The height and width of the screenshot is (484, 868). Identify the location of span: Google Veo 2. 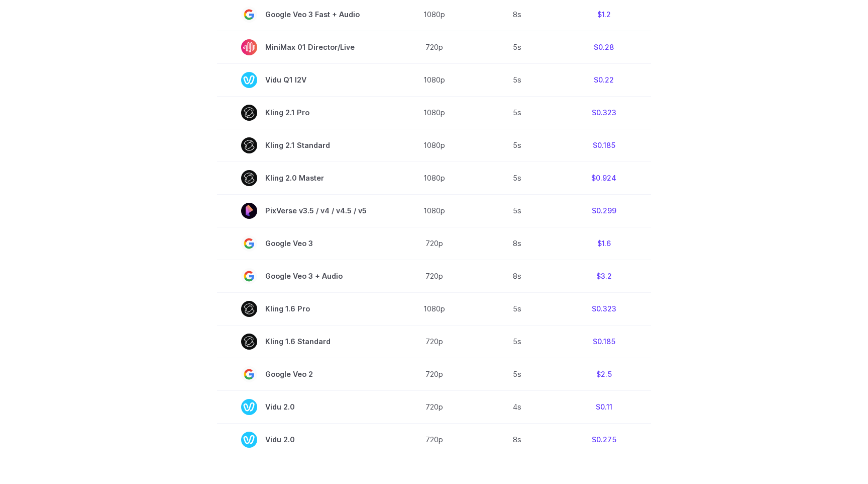
(304, 374).